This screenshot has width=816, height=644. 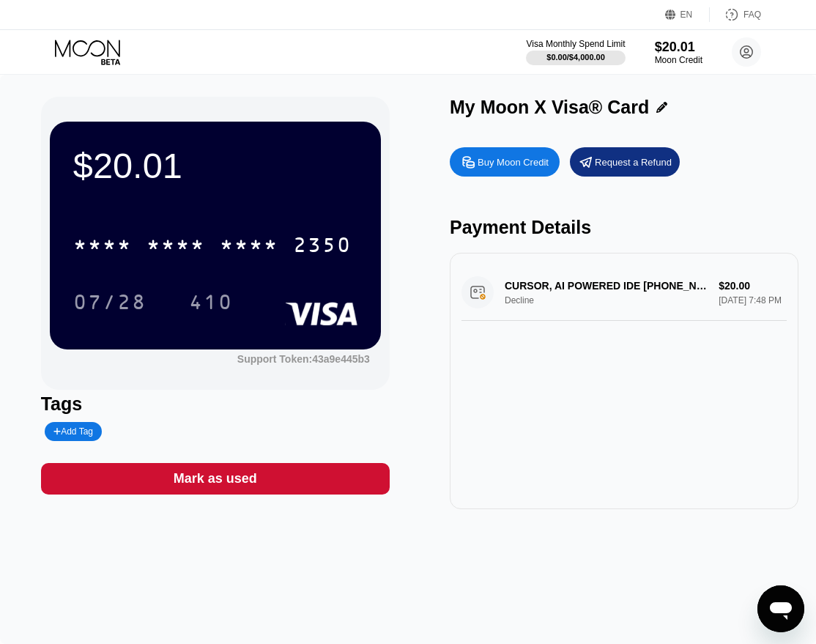 I want to click on div: $0.00 / $4,000.00, so click(x=576, y=57).